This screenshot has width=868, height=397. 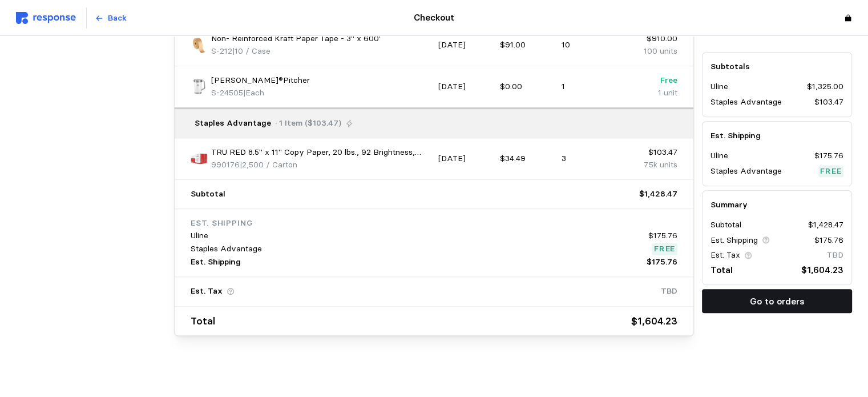 What do you see at coordinates (434, 18) in the screenshot?
I see `h4: Checkout` at bounding box center [434, 18].